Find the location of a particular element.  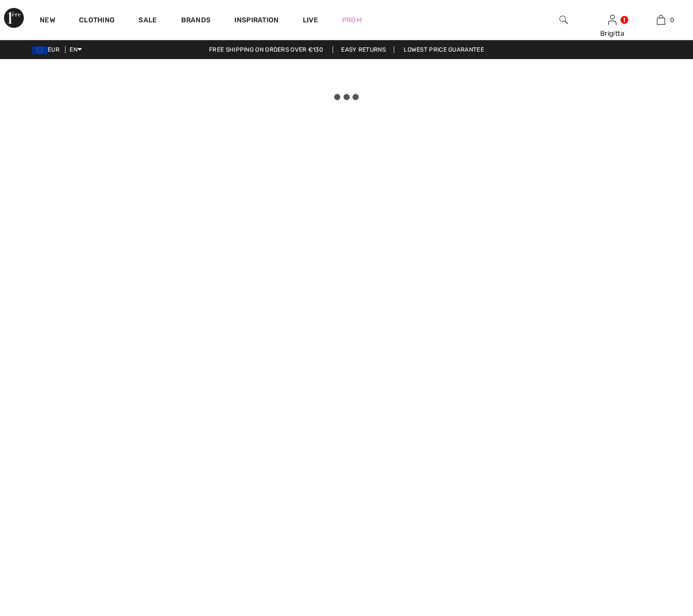

a: Prom is located at coordinates (352, 20).